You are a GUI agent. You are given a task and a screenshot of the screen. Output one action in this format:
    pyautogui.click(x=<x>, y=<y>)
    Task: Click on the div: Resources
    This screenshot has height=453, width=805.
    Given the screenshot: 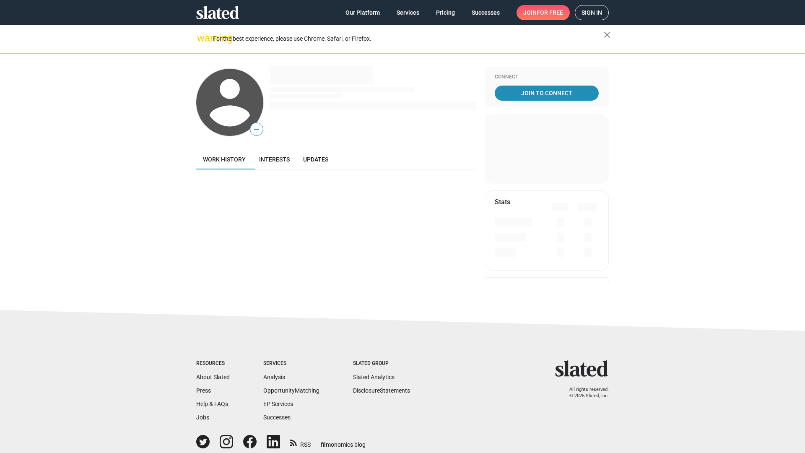 What is the action you would take?
    pyautogui.click(x=213, y=364)
    